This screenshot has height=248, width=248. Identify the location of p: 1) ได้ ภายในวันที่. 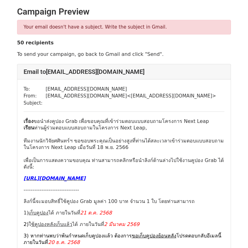
(124, 213).